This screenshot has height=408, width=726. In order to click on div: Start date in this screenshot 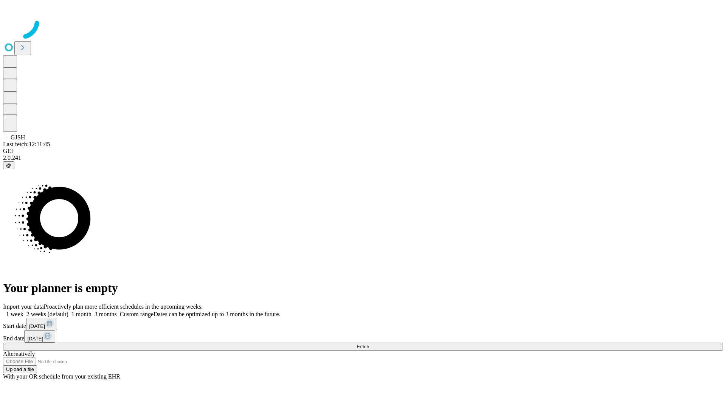, I will do `click(363, 324)`.